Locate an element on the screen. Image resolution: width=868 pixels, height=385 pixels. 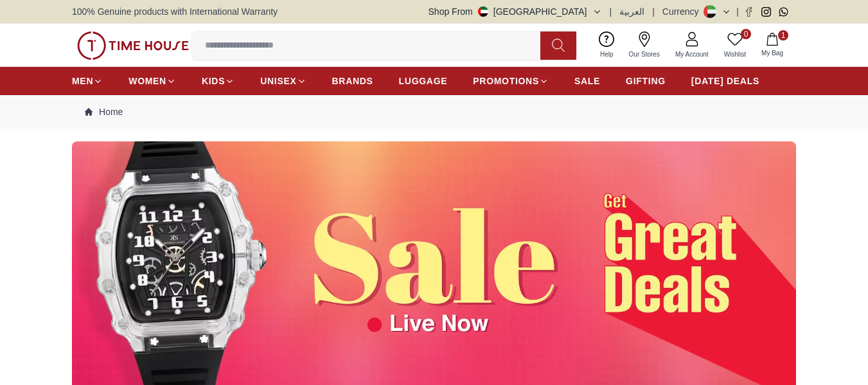
div: Currency is located at coordinates (683, 11).